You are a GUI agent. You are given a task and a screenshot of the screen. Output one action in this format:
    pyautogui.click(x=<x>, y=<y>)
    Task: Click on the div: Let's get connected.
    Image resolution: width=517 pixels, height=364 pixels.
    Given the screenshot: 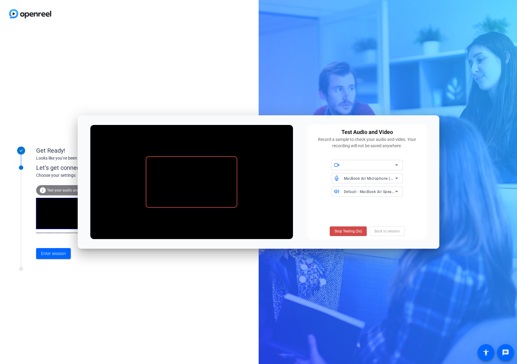 What is the action you would take?
    pyautogui.click(x=102, y=168)
    